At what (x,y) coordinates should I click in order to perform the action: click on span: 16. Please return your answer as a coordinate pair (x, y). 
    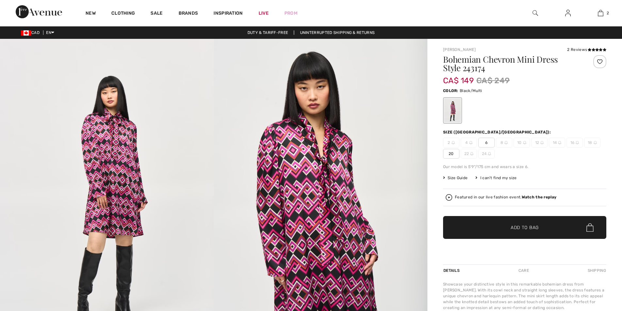
    Looking at the image, I should click on (575, 143).